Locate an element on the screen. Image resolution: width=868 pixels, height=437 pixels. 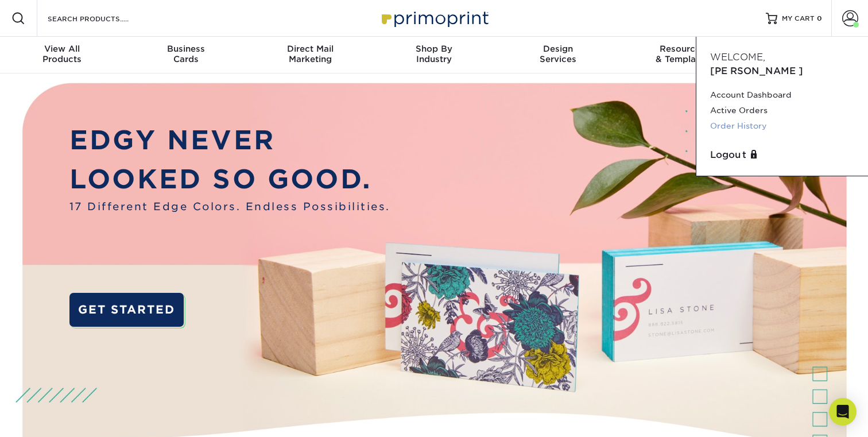
div: Cards is located at coordinates (186, 54).